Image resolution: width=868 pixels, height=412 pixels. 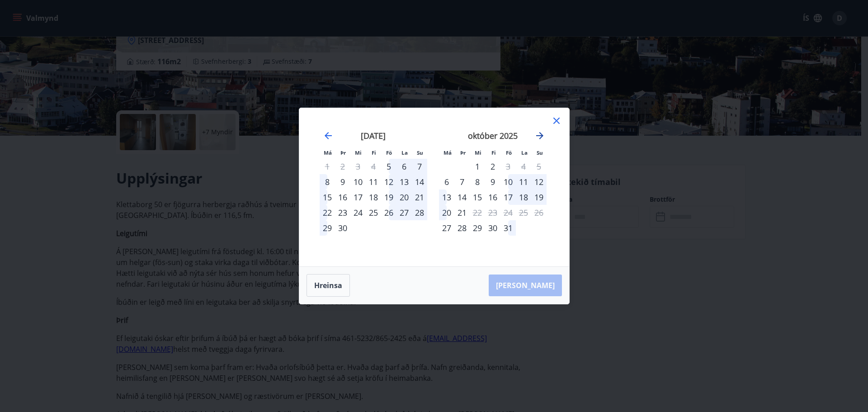 I want to click on td: Choose sunnudagur, 21. september 2025 as your check-in date. It’s available., so click(x=420, y=197).